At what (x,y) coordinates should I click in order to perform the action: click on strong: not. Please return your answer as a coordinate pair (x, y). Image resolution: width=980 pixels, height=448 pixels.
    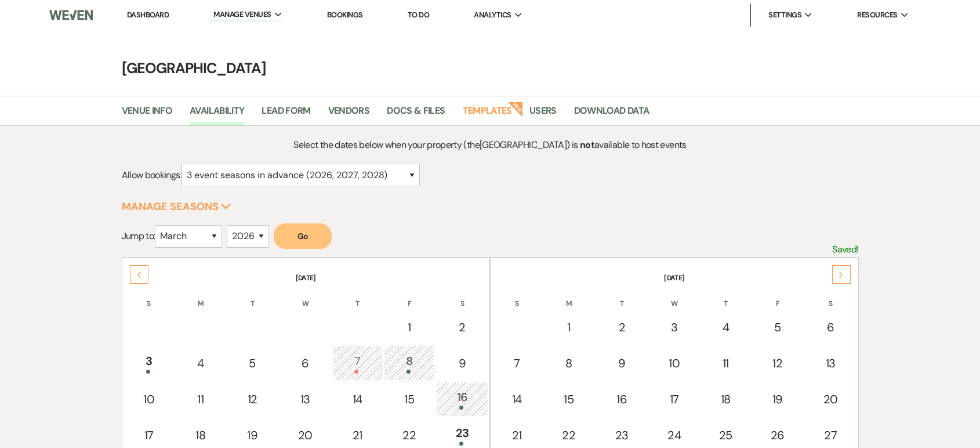
    Looking at the image, I should click on (587, 145).